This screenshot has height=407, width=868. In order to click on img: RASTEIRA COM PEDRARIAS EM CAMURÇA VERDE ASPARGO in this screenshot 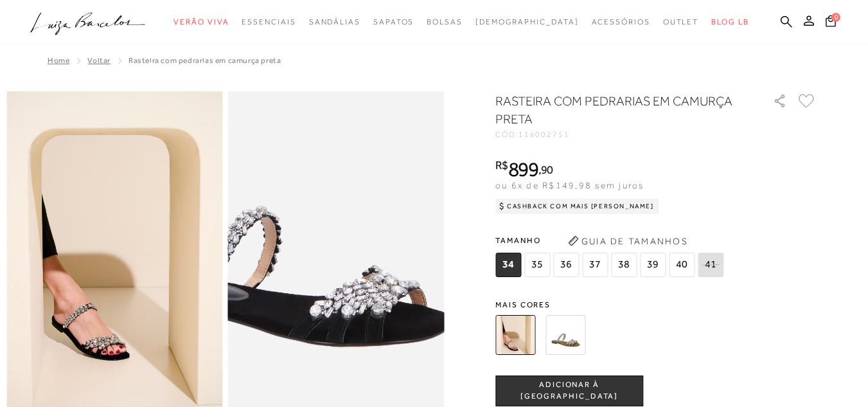, I will do `click(565, 335)`.